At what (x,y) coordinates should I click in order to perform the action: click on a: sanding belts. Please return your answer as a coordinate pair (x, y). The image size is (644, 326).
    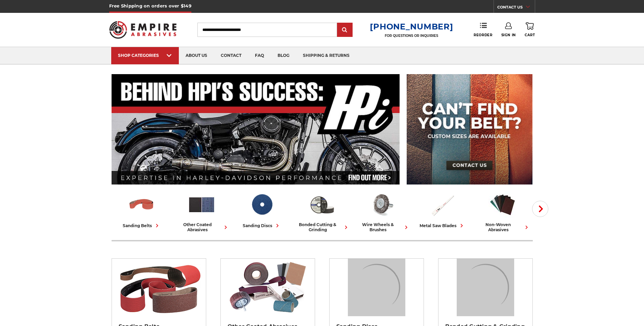
    Looking at the image, I should click on (142, 210).